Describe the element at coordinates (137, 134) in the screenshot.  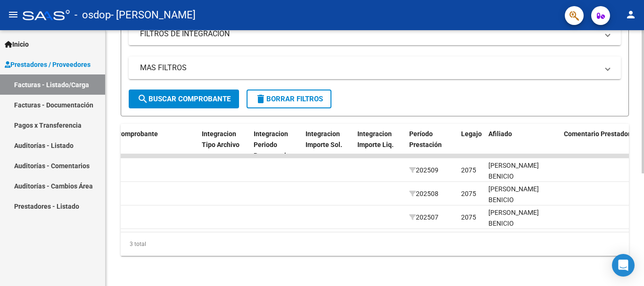
I see `span: Comprobante` at that location.